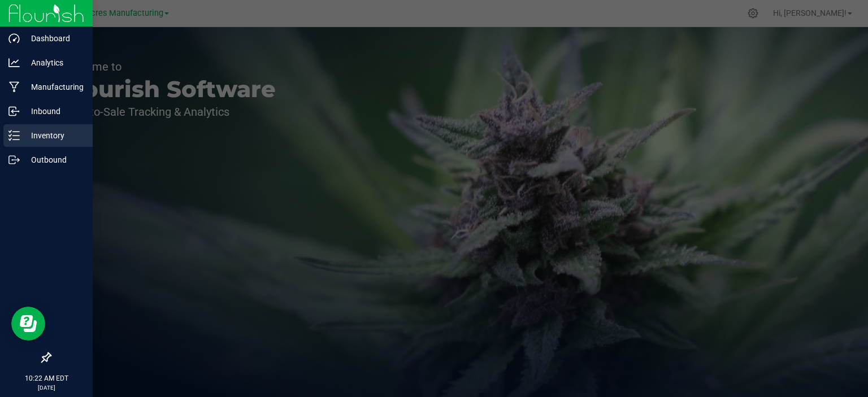  Describe the element at coordinates (14, 160) in the screenshot. I see `inline-svg: Outbound` at that location.